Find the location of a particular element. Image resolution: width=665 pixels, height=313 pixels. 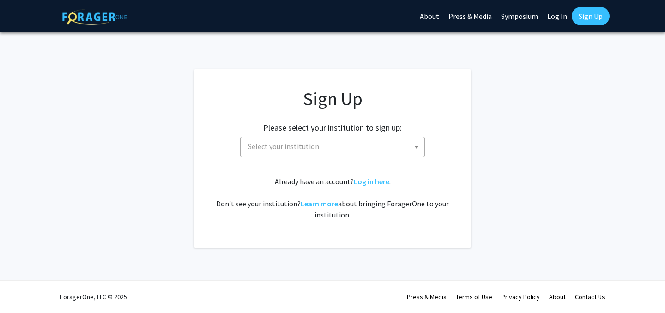

a: Learn more about bringing ForagerOne to your institution is located at coordinates (319, 204).